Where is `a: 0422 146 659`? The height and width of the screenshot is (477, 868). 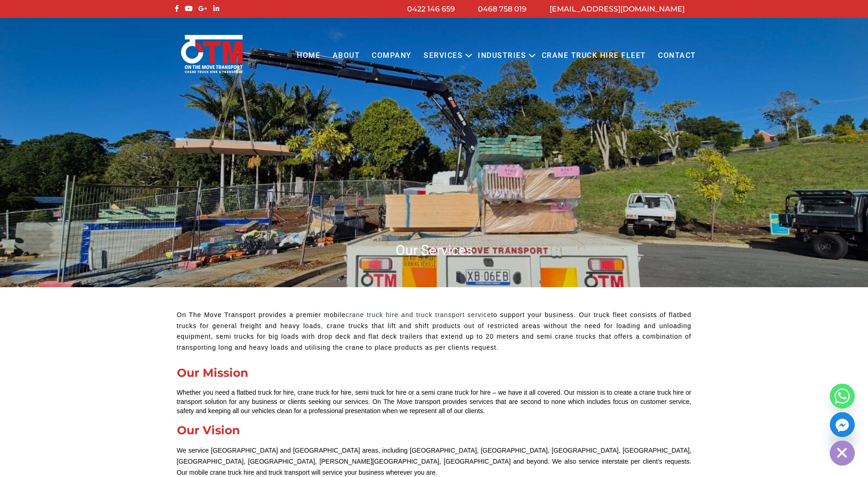 a: 0422 146 659 is located at coordinates (431, 9).